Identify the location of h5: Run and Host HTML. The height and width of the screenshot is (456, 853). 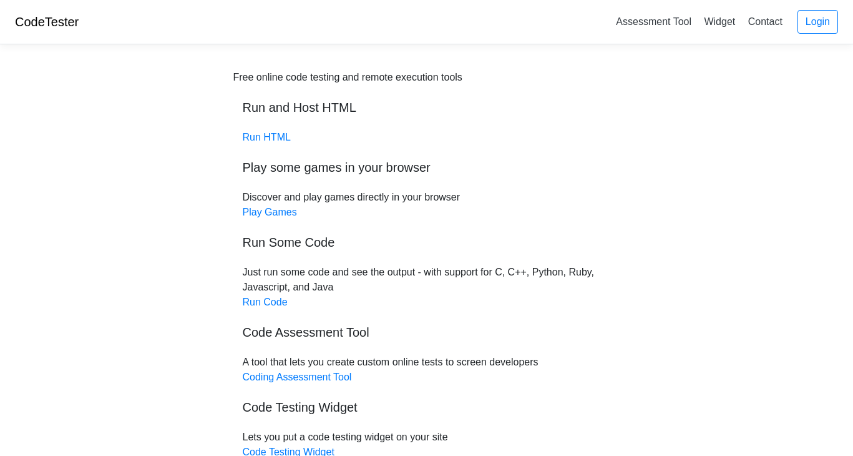
(427, 107).